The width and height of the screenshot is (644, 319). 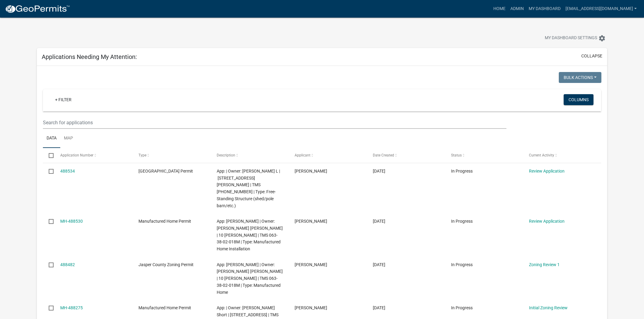 What do you see at coordinates (456, 155) in the screenshot?
I see `span: Status` at bounding box center [456, 155].